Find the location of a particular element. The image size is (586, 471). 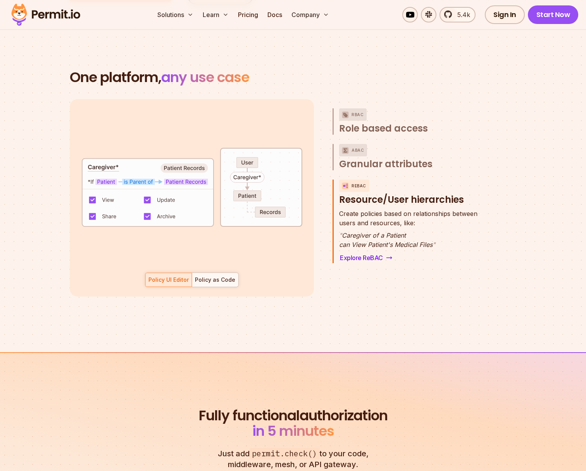

button: ABACGranular attributes is located at coordinates (411, 157).